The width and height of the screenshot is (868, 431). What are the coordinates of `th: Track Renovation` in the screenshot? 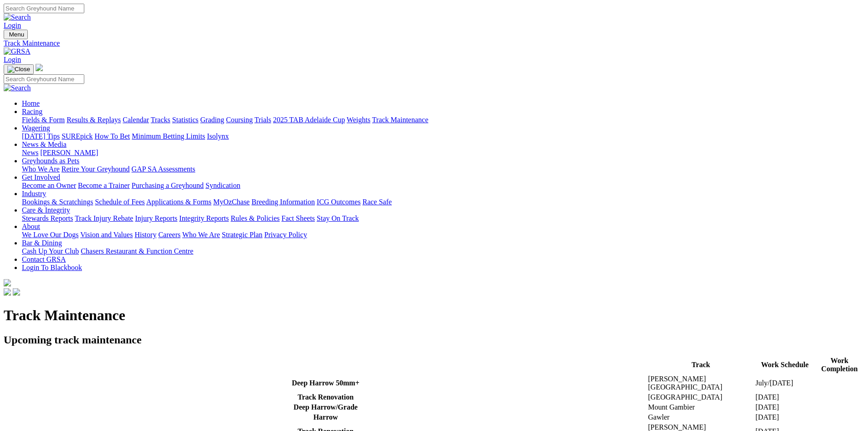 It's located at (326, 397).